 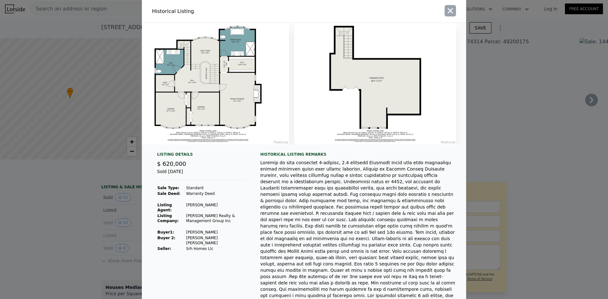 I want to click on strong: Sale Type:, so click(x=168, y=188).